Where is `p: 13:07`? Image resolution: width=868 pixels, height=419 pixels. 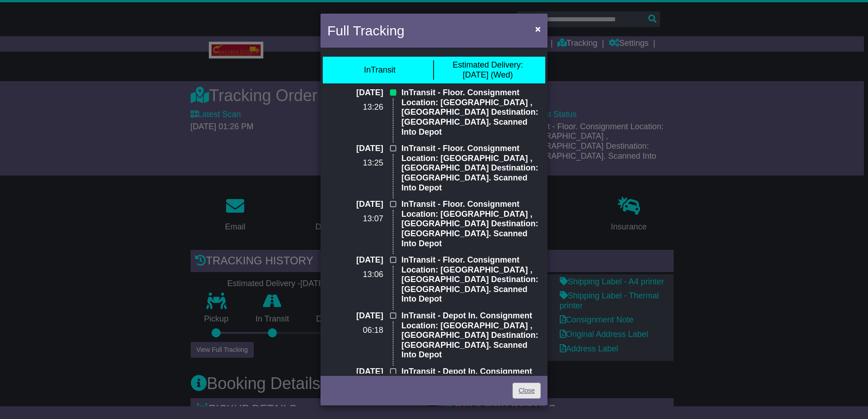 p: 13:07 is located at coordinates (355, 219).